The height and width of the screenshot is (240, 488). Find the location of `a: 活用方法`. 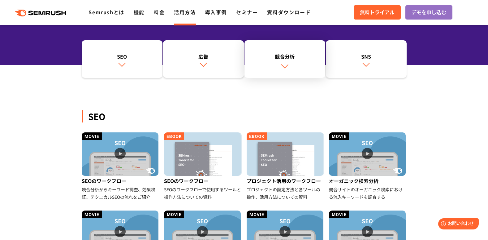

a: 活用方法 is located at coordinates (185, 12).